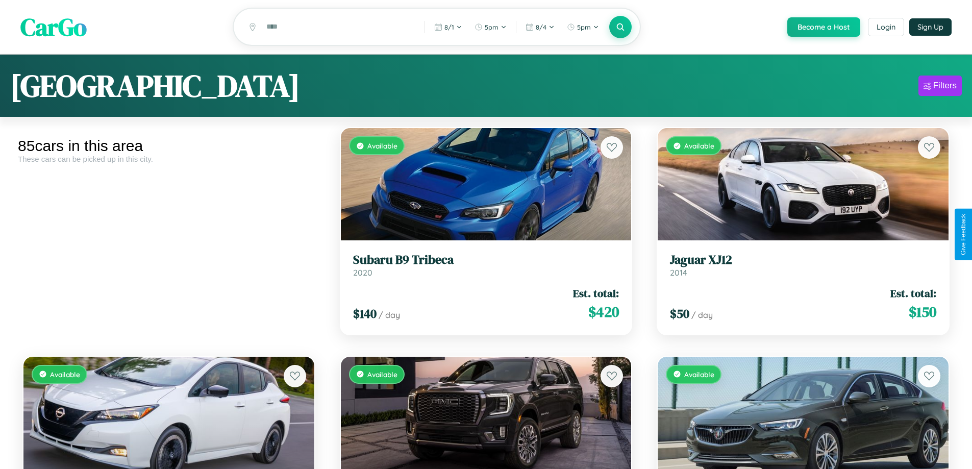 The width and height of the screenshot is (972, 469). Describe the element at coordinates (930, 27) in the screenshot. I see `button: Sign Up` at that location.